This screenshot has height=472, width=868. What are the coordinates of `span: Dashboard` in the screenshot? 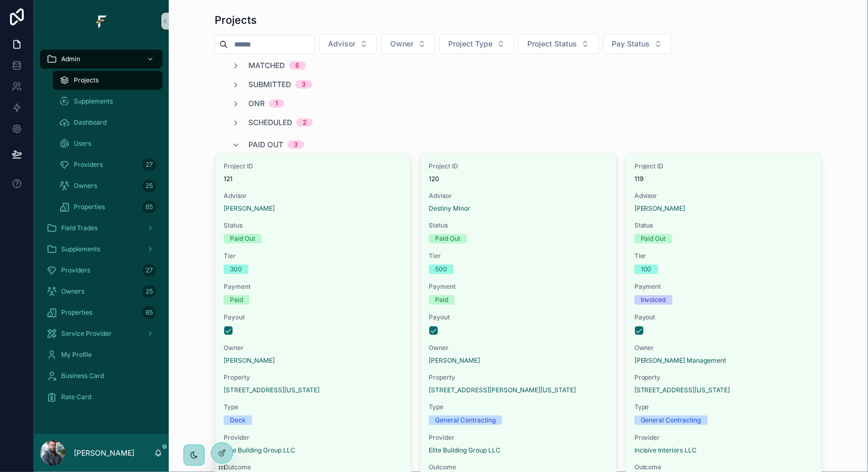 It's located at (90, 122).